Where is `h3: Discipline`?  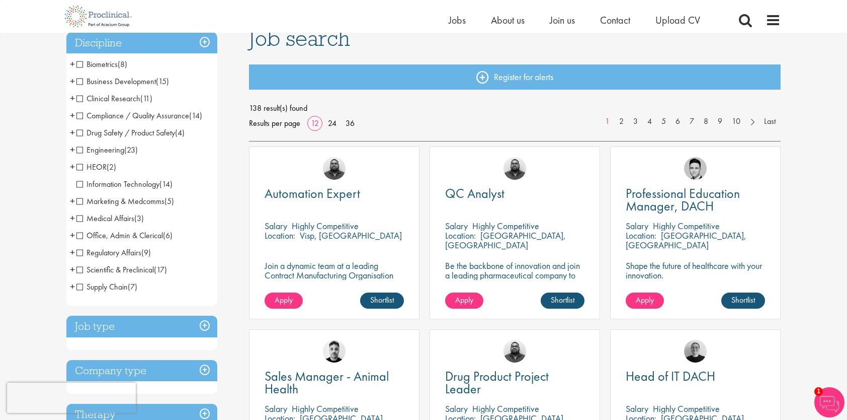 h3: Discipline is located at coordinates (142, 43).